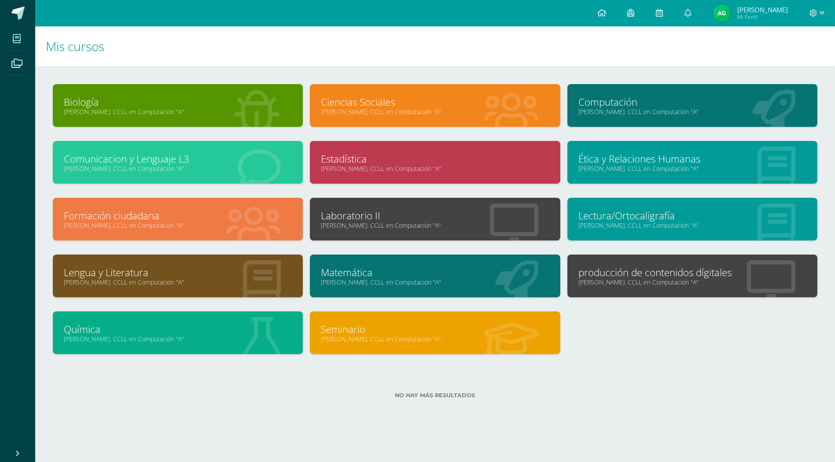  What do you see at coordinates (178, 159) in the screenshot?
I see `a: Comunicacion y Lenguaje L3` at bounding box center [178, 159].